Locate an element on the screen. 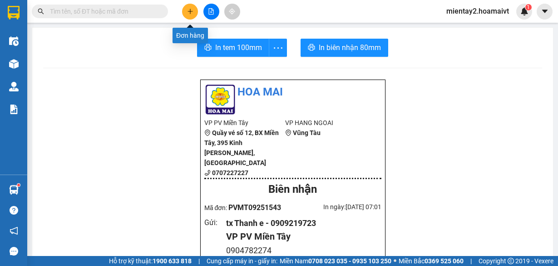 Image resolution: width=558 pixels, height=266 pixels. button: more is located at coordinates (278, 48).